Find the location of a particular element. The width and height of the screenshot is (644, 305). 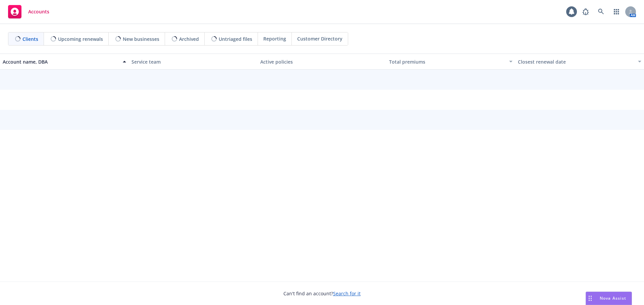

a: Switch app is located at coordinates (616, 11).